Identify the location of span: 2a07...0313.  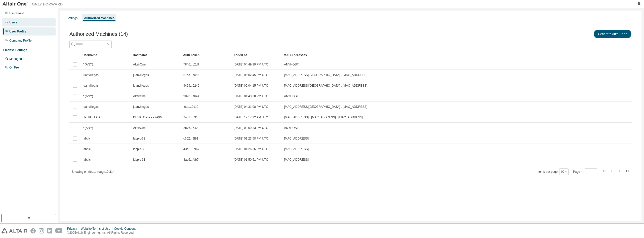
(191, 117).